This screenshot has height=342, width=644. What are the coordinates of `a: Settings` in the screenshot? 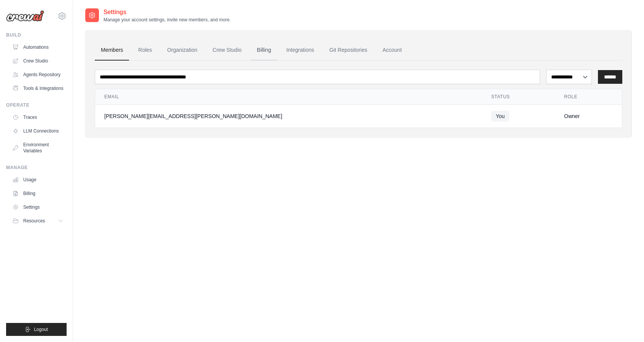 It's located at (38, 207).